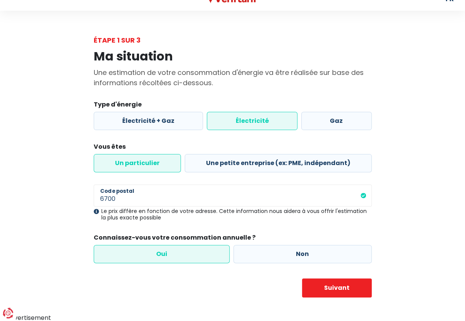 The image size is (465, 321). I want to click on label: Une petite entreprise (ex: PME, indépendant), so click(278, 163).